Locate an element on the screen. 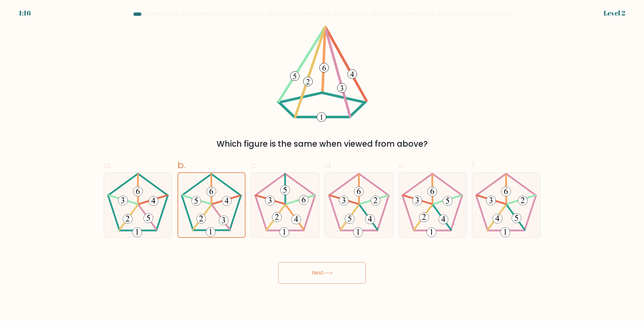 Image resolution: width=644 pixels, height=321 pixels. span: b. is located at coordinates (182, 165).